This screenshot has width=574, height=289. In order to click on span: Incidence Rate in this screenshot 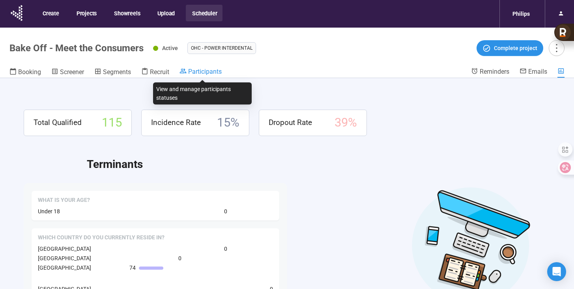, I will do `click(176, 123)`.